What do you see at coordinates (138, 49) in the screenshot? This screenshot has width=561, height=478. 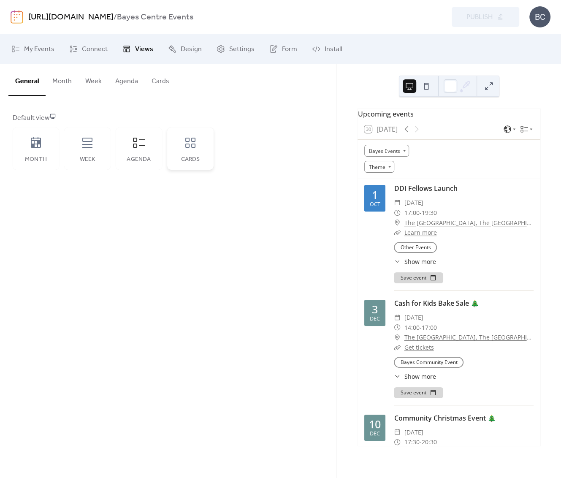 I see `a: Views` at bounding box center [138, 49].